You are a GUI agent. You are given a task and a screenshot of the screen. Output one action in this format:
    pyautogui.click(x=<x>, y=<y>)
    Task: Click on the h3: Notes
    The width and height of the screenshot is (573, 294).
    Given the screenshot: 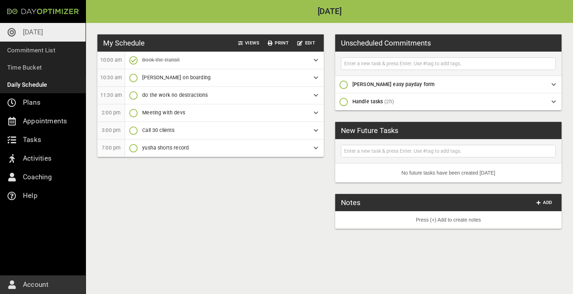 What is the action you would take?
    pyautogui.click(x=351, y=202)
    